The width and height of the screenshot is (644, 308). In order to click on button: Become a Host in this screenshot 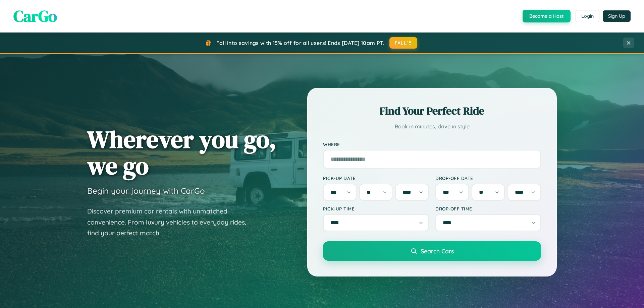, I will do `click(546, 16)`.